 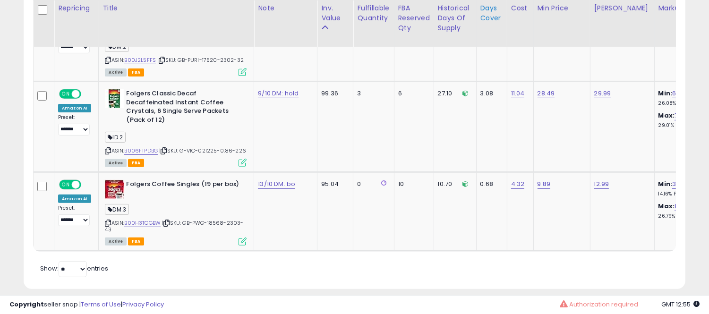 What do you see at coordinates (203, 151) in the screenshot?
I see `span: | SKU: G-VIC-021225-0.86-226` at bounding box center [203, 151].